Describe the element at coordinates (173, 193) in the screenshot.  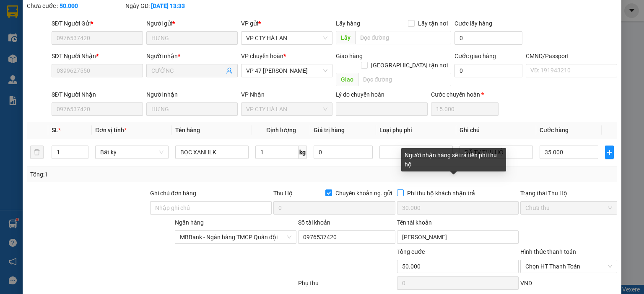
I see `label: Ghi chú đơn hàng` at that location.